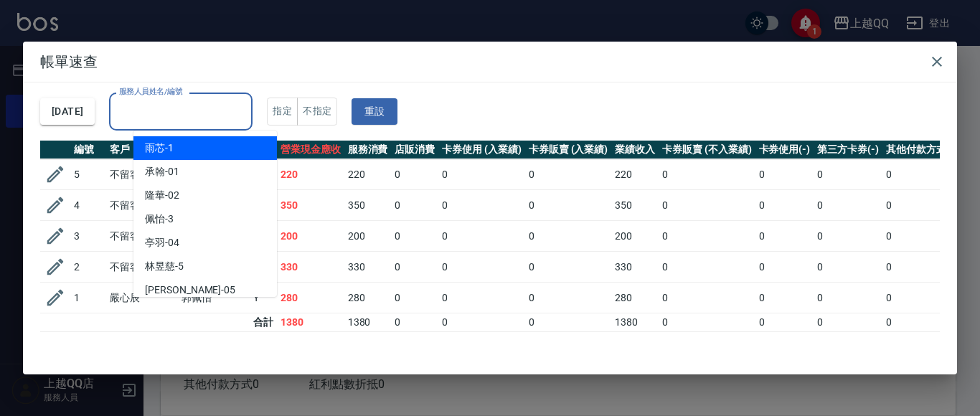  Describe the element at coordinates (162, 171) in the screenshot. I see `span: 承翰 -01` at that location.